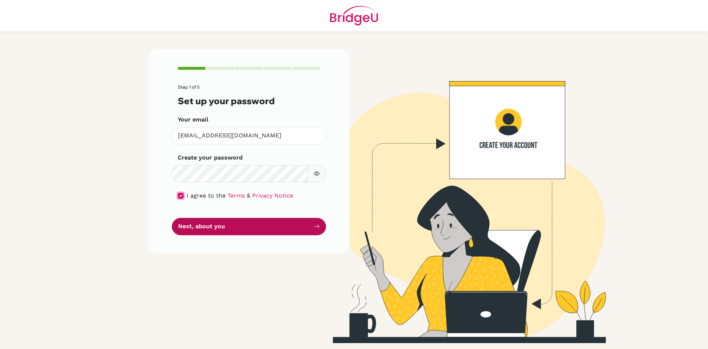 This screenshot has width=708, height=349. I want to click on a: Privacy Notice, so click(273, 195).